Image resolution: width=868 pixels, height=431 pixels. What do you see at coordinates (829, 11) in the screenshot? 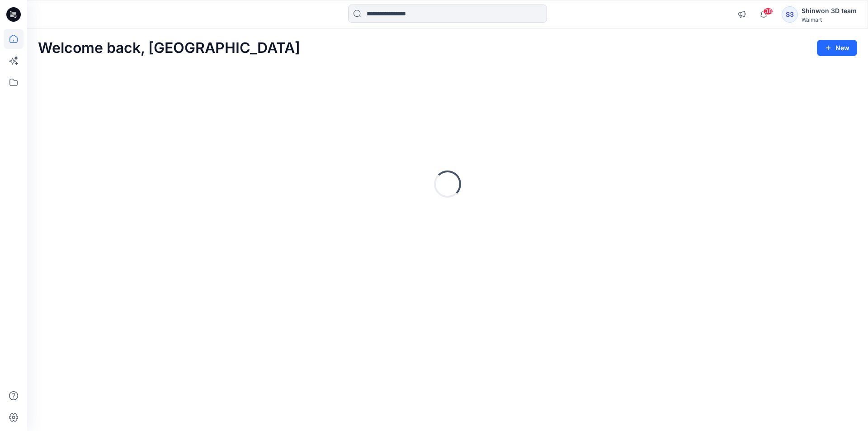
I see `div: Shinwon 3D team` at bounding box center [829, 11].